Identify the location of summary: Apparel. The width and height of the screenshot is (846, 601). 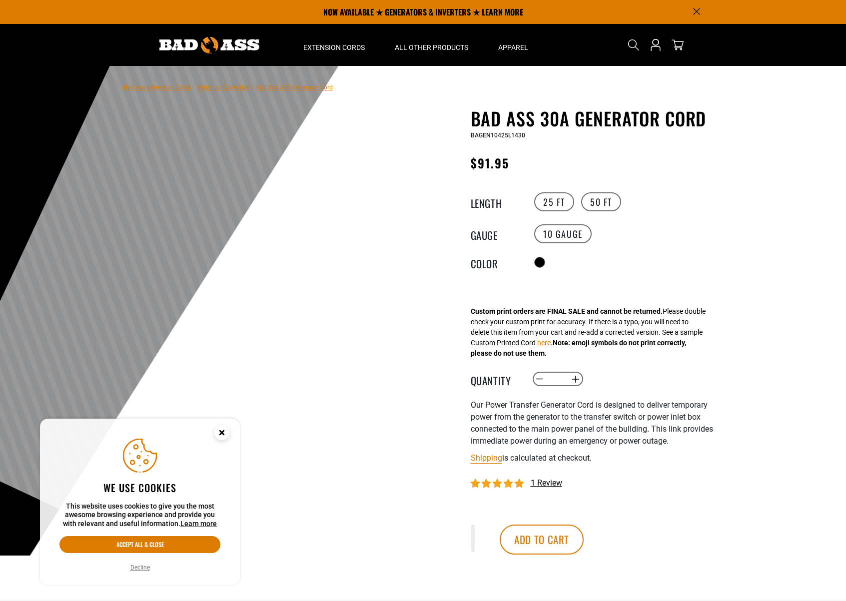
(513, 45).